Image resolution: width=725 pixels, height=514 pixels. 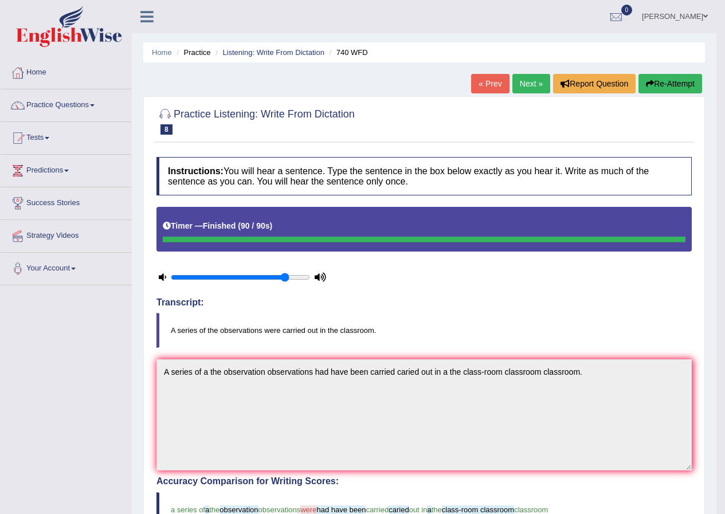 What do you see at coordinates (66, 169) in the screenshot?
I see `a: Predictions` at bounding box center [66, 169].